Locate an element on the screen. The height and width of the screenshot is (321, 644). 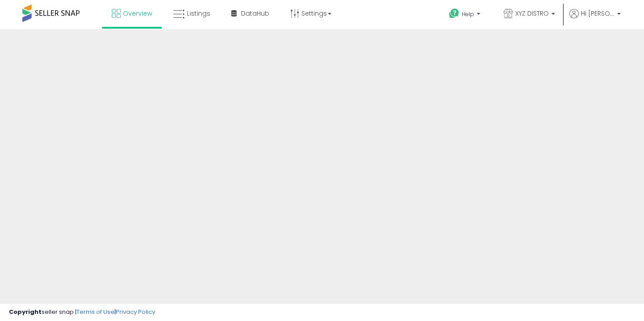
span: Overview is located at coordinates (138, 13).